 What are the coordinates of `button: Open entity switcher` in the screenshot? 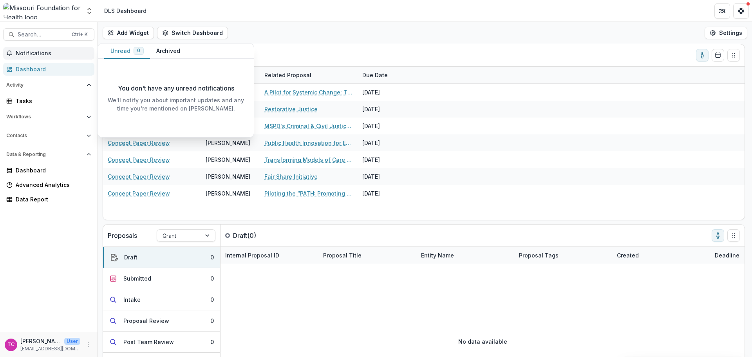 It's located at (89, 11).